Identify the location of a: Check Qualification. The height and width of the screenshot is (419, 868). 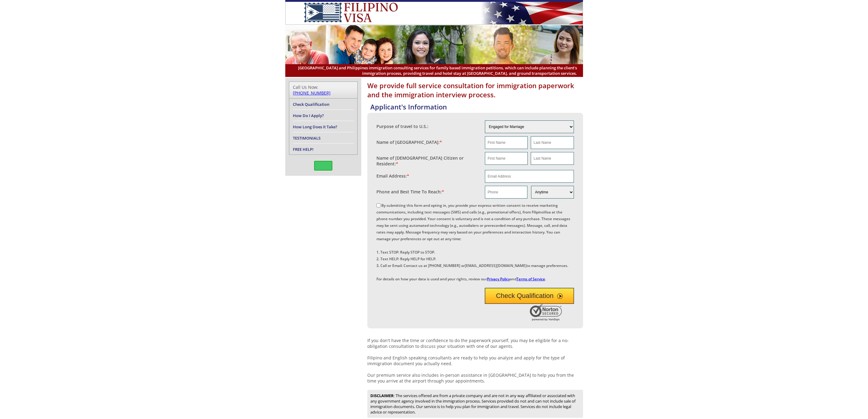
(311, 104).